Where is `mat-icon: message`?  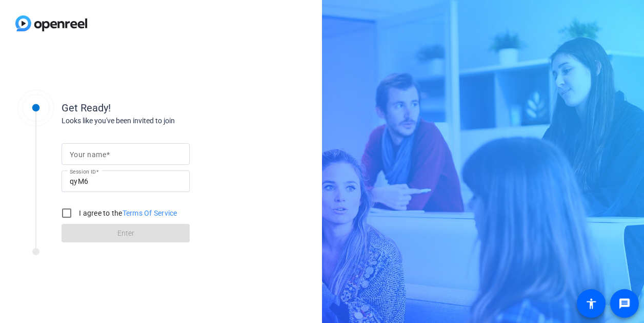
mat-icon: message is located at coordinates (624, 303).